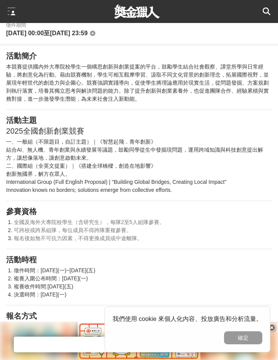  Describe the element at coordinates (243, 337) in the screenshot. I see `button: 確定` at that location.